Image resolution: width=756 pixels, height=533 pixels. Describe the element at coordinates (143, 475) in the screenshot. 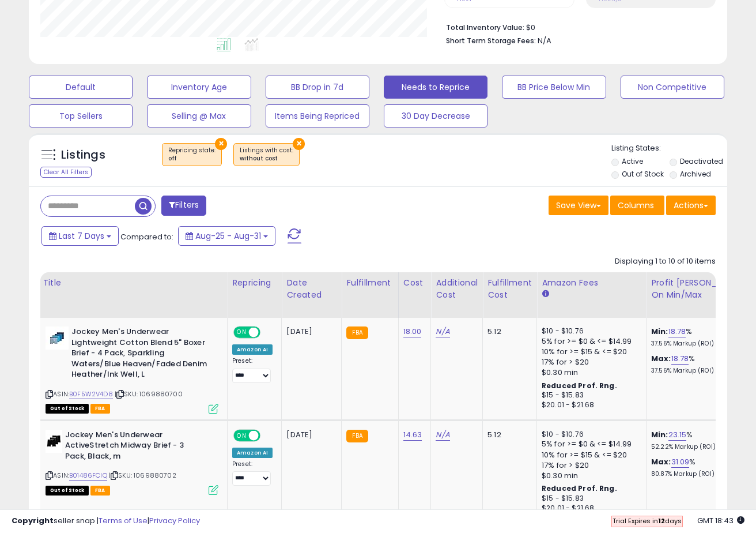

I see `span: | SKU: 1069880702` at that location.